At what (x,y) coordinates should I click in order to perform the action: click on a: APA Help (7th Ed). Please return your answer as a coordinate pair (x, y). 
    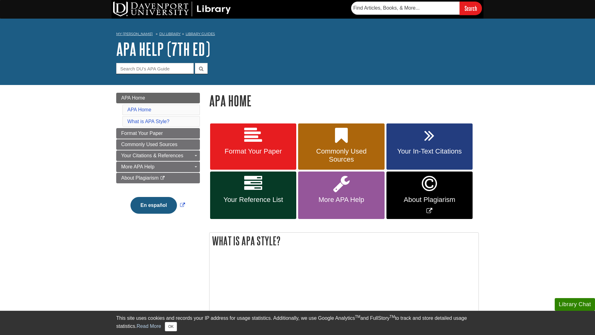
    Looking at the image, I should click on (163, 49).